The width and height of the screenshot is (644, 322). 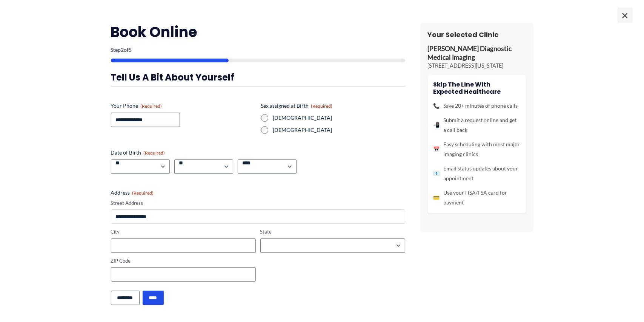 What do you see at coordinates (183, 232) in the screenshot?
I see `label: City` at bounding box center [183, 232].